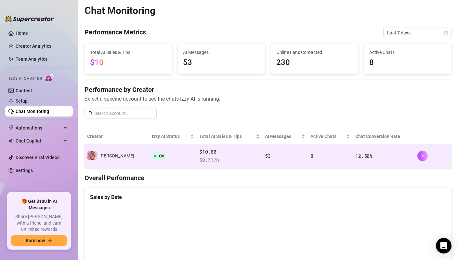 This screenshot has width=458, height=260. What do you see at coordinates (315, 52) in the screenshot?
I see `span: Online Fans Contacted` at bounding box center [315, 52].